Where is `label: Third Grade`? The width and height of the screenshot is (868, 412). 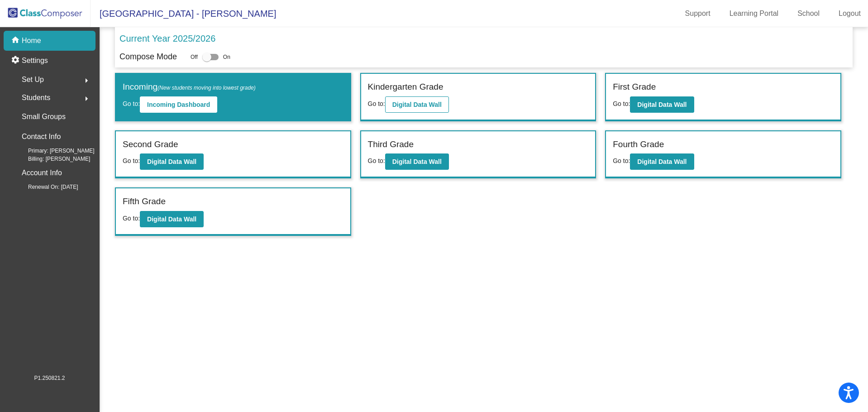
label: Third Grade is located at coordinates (390, 145).